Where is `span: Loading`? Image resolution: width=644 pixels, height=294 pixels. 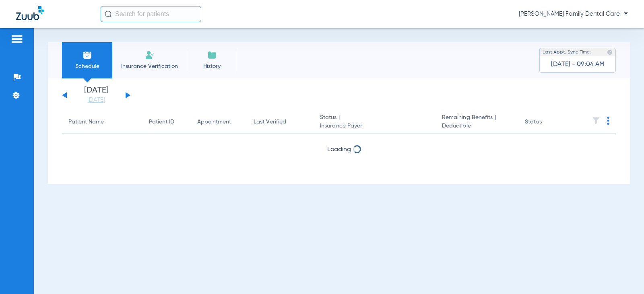 span: Loading is located at coordinates (339, 150).